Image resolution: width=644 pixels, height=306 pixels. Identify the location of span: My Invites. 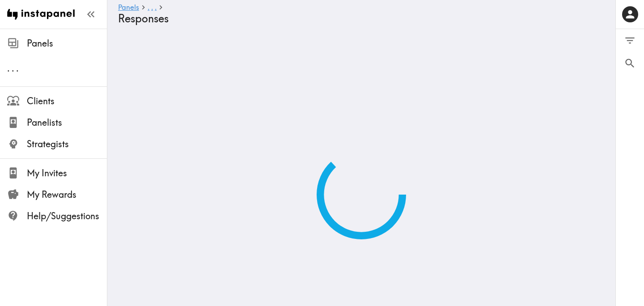
(67, 173).